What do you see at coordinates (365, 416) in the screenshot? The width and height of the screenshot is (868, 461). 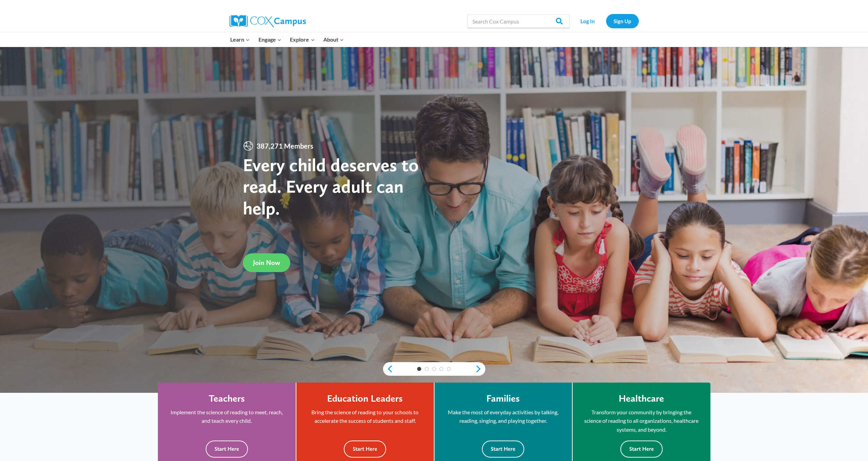 I see `p: Bring the science of reading to your schools to accelerate the success of students and staff.` at bounding box center [365, 416].